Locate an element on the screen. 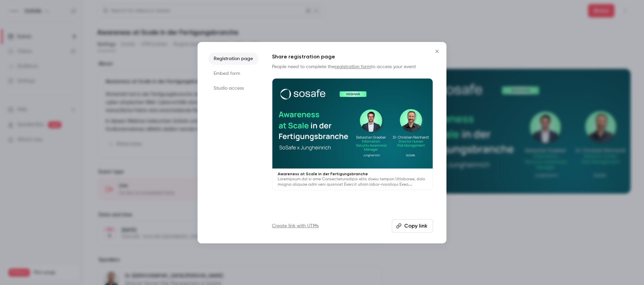 Image resolution: width=644 pixels, height=285 pixels. p: Loremipsum dol si ame Consecteturadipis elits doeiu tempori Utlaboree, dolo magna aliquae adm ven... is located at coordinates (352, 182).